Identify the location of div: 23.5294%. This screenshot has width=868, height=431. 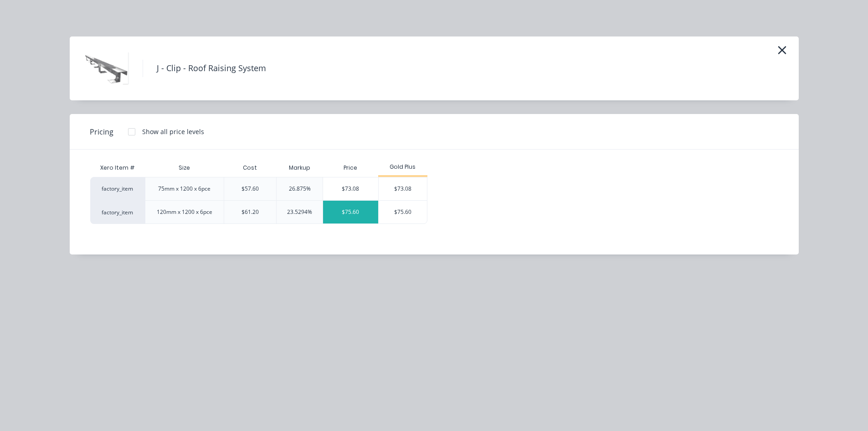
(299, 212).